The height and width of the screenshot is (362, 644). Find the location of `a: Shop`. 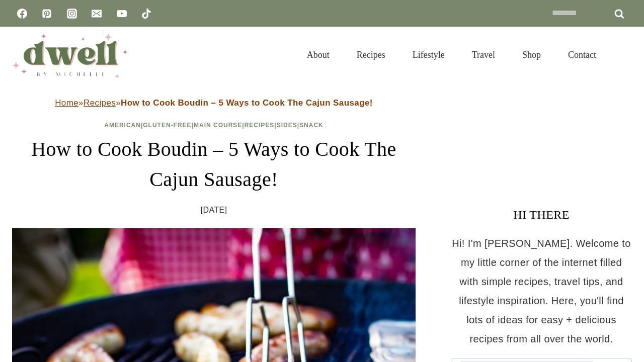

a: Shop is located at coordinates (531, 55).